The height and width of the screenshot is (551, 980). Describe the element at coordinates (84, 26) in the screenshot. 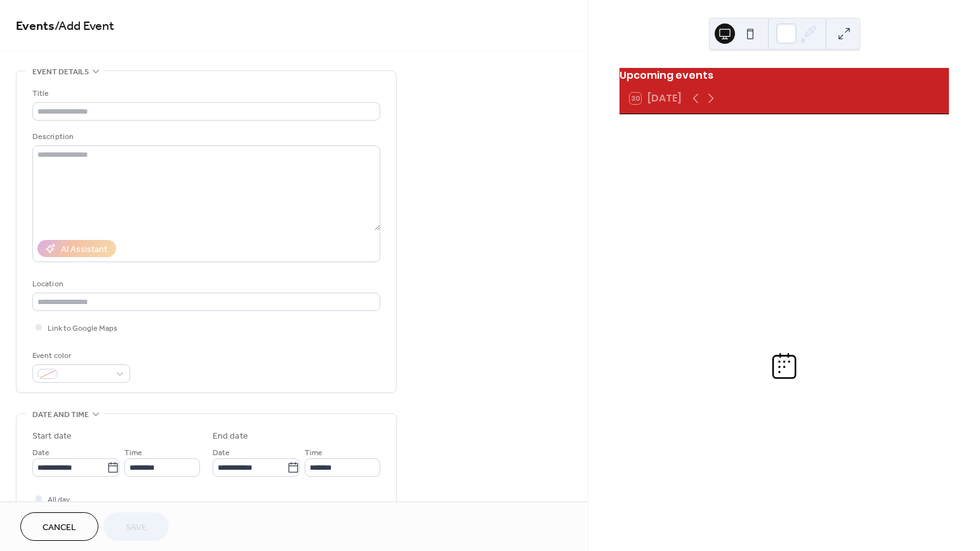

I see `span: / Add Event` at that location.